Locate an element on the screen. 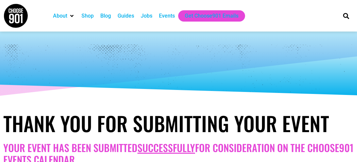 This screenshot has width=357, height=162. a: About is located at coordinates (60, 16).